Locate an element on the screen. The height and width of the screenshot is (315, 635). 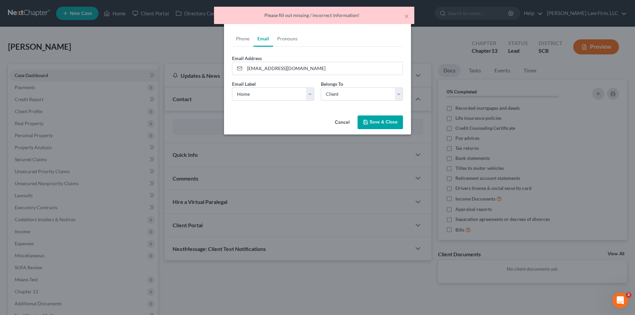
label: Email Label is located at coordinates (244, 84).